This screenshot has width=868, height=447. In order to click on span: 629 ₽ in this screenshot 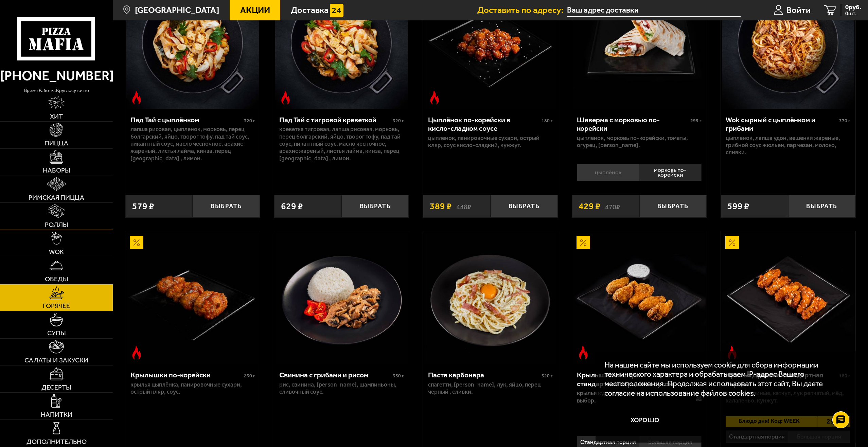, I will do `click(292, 206)`.